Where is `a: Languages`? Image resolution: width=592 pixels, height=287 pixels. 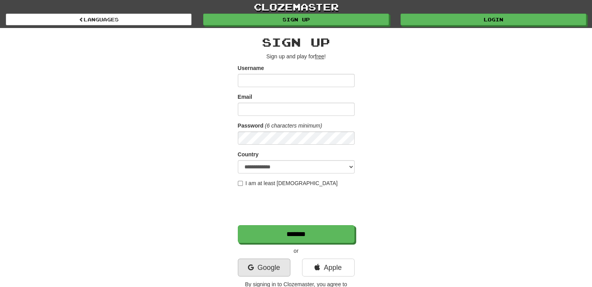 a: Languages is located at coordinates (98, 19).